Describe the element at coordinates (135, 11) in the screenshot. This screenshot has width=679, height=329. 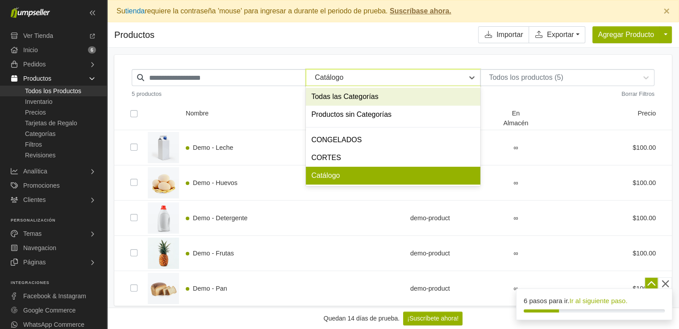
I see `a: tienda` at that location.